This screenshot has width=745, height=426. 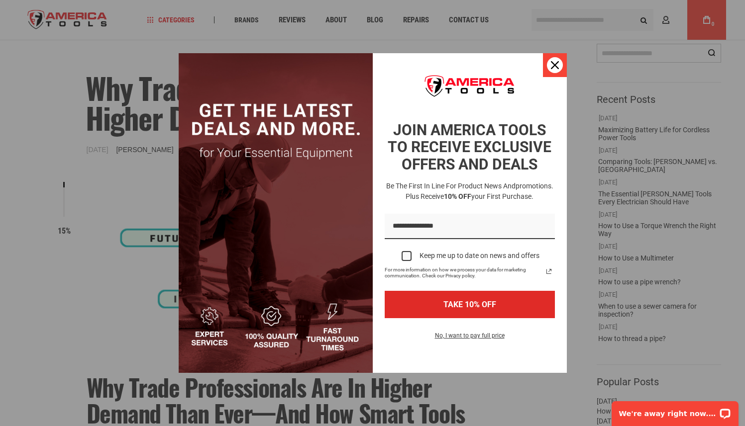 What do you see at coordinates (63, 19) in the screenshot?
I see `p: We're away right now. Please check back later!` at bounding box center [63, 19].